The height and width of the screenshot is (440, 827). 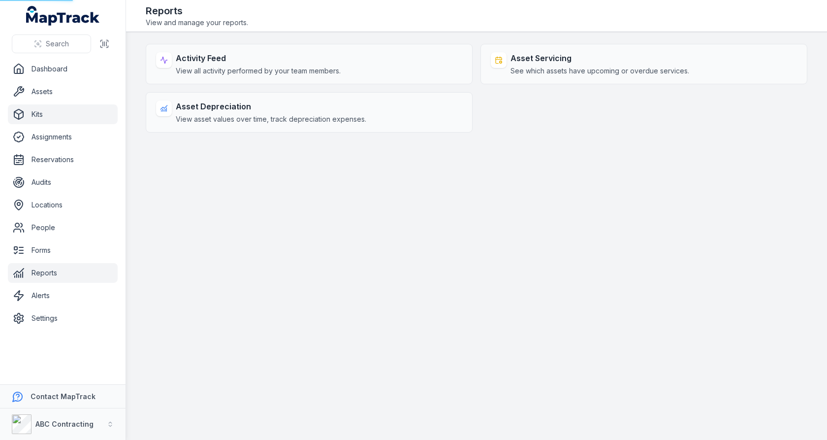 I want to click on a: Alerts, so click(x=63, y=296).